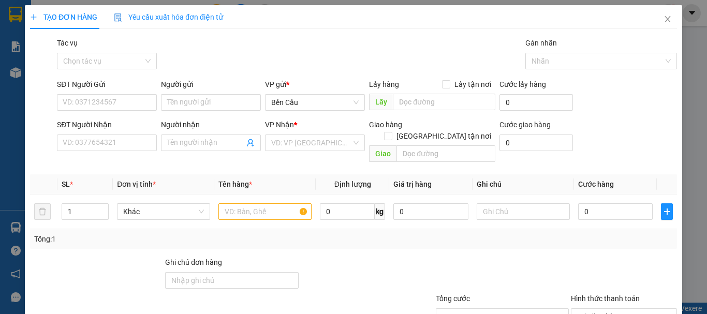  Describe the element at coordinates (430, 212) in the screenshot. I see `input: 0` at that location.